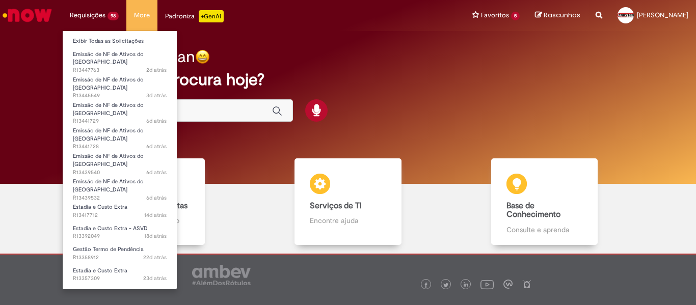 The width and height of the screenshot is (696, 305). I want to click on time: 22/08/2025 11:46:42, so click(157, 198).